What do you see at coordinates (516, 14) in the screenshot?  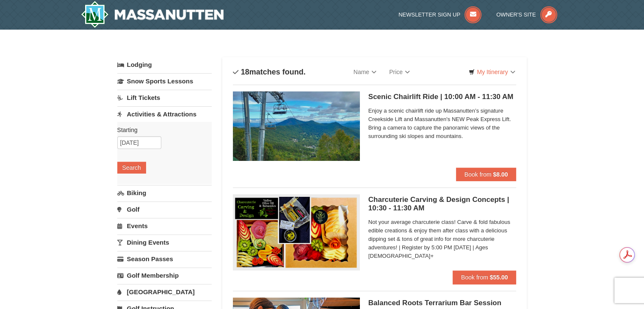 I see `span: Owner's Site` at bounding box center [516, 14].